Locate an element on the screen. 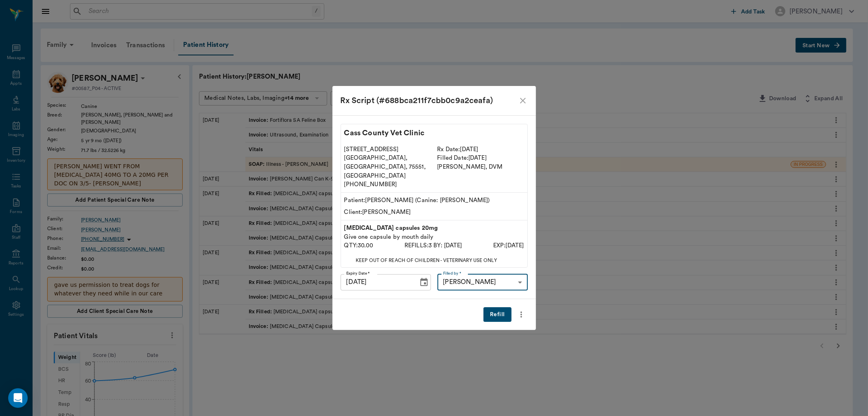 This screenshot has width=868, height=416. div: Open Intercom Messenger is located at coordinates (18, 398).